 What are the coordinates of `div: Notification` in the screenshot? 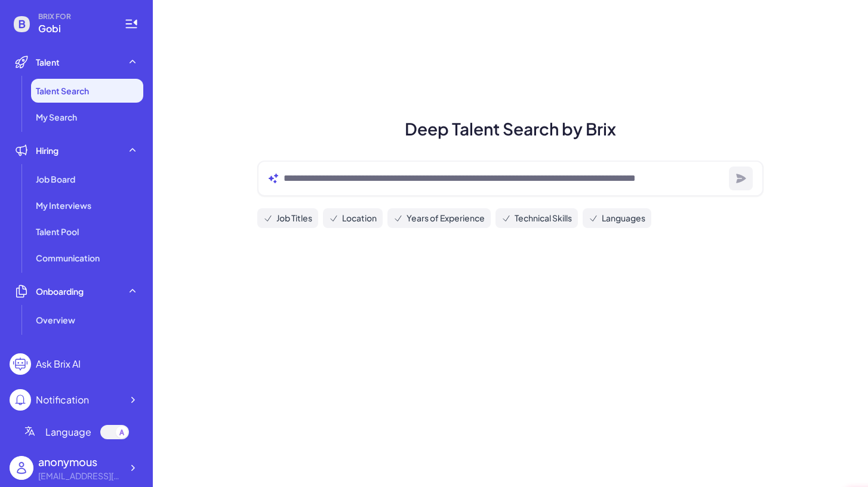 It's located at (62, 400).